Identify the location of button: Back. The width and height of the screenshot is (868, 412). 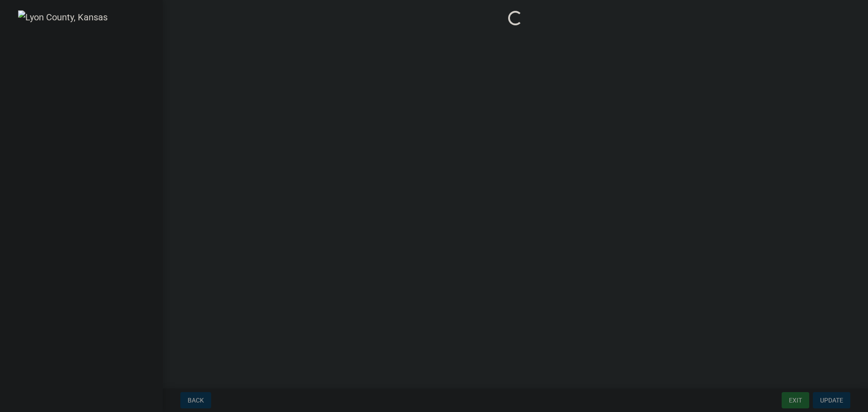
(196, 401).